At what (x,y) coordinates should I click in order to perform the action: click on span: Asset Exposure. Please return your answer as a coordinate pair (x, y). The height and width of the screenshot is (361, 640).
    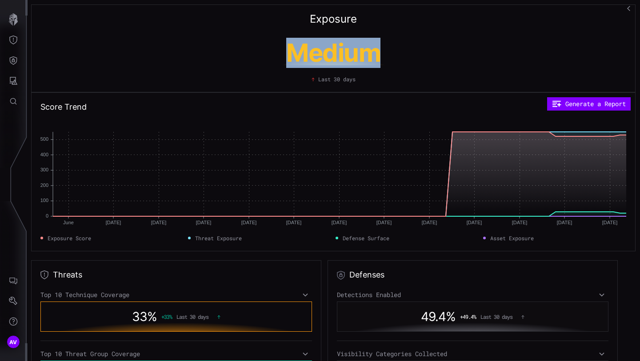
    Looking at the image, I should click on (512, 238).